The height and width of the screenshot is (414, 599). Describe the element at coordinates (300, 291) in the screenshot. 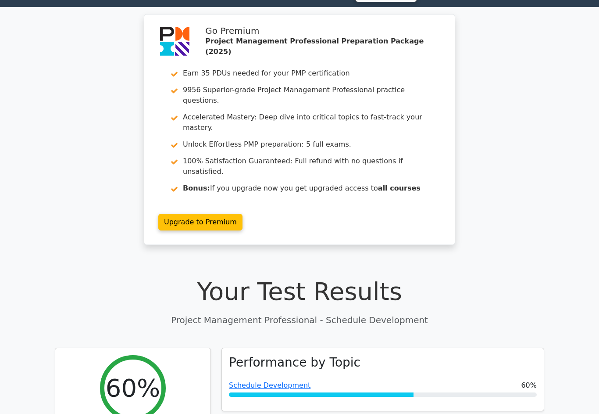

I see `h1: Your Test Results` at that location.